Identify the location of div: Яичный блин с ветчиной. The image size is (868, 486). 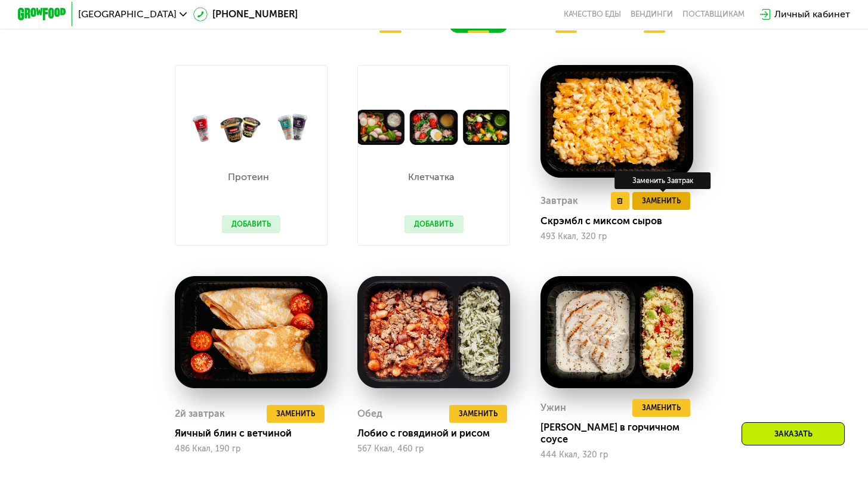
(256, 434).